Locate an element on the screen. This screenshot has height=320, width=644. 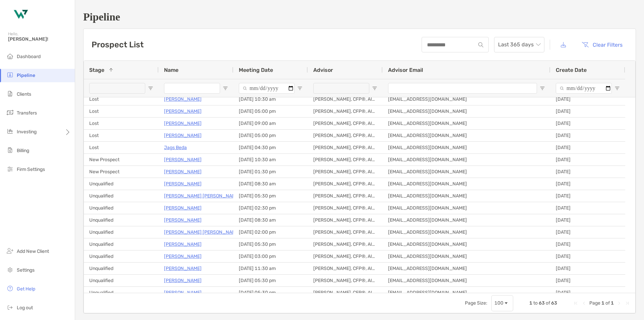
span: 63 is located at coordinates (554, 303).